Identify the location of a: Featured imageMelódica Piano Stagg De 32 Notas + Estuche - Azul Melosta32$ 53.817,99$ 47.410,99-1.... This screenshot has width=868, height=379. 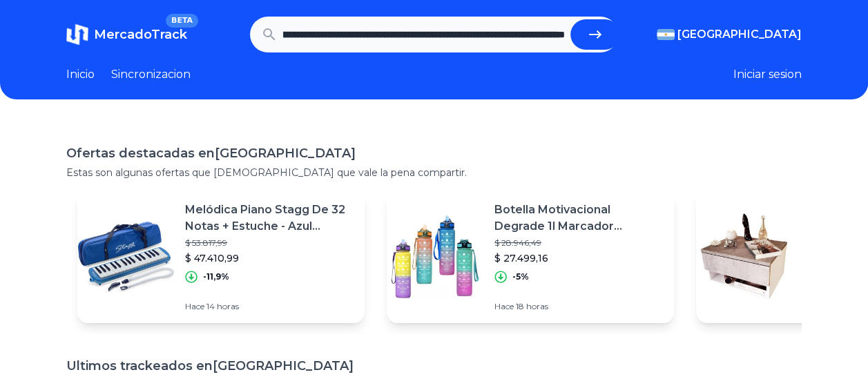
(221, 257).